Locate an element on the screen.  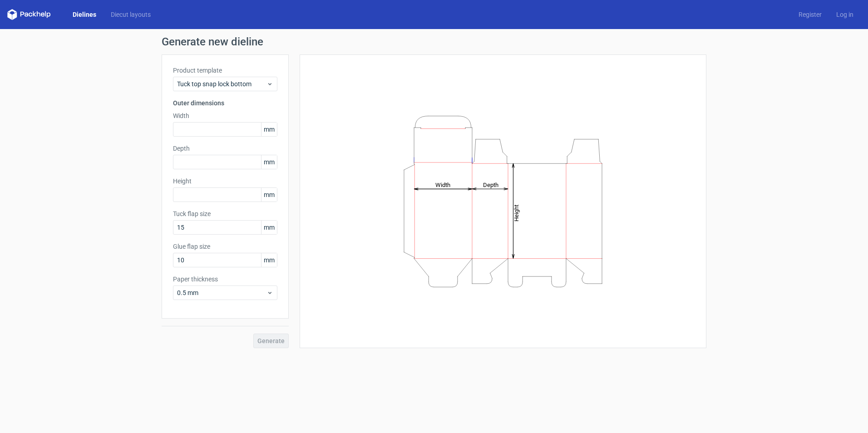
span: Tuck top snap lock bottom is located at coordinates (221, 84).